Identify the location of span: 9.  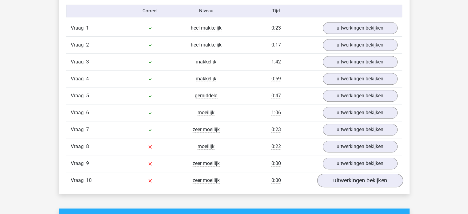
(87, 163).